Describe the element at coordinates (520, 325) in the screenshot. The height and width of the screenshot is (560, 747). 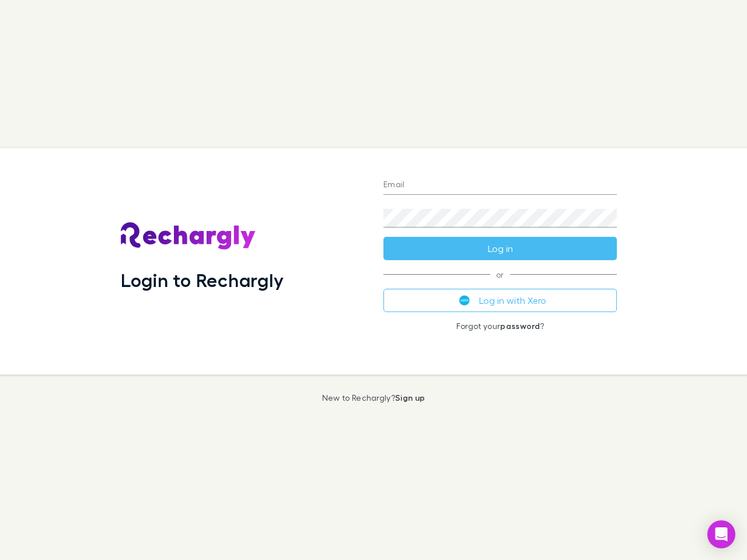
I see `a: password` at that location.